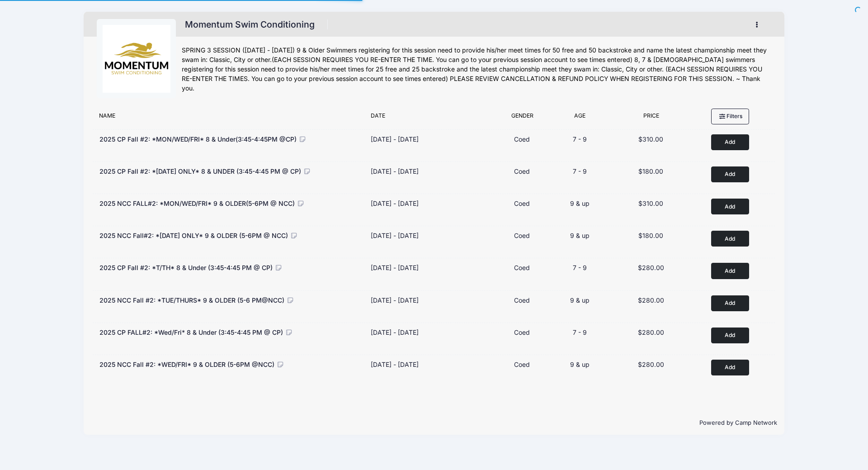 This screenshot has height=470, width=868. I want to click on span: 2025 CP Fall #2: *T/TH* 8 & Under (3:45-4:45 PM @ CP), so click(186, 267).